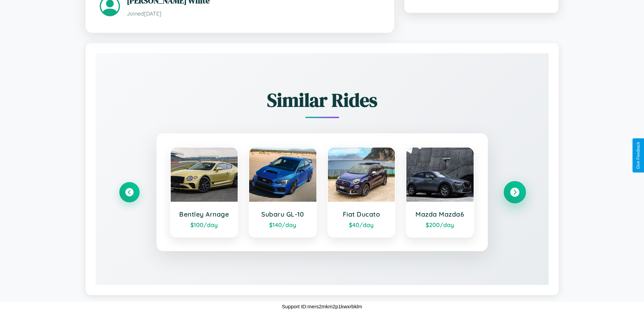 This screenshot has height=311, width=644. What do you see at coordinates (283, 224) in the screenshot?
I see `div: $ 140 /day` at bounding box center [283, 224].